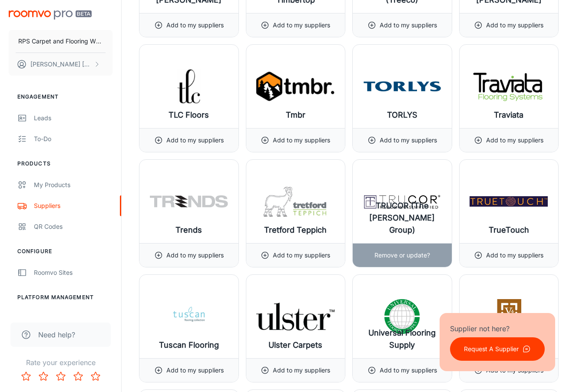 Image resolution: width=576 pixels, height=392 pixels. What do you see at coordinates (78, 376) in the screenshot?
I see `button: Rate 4 star` at bounding box center [78, 376].